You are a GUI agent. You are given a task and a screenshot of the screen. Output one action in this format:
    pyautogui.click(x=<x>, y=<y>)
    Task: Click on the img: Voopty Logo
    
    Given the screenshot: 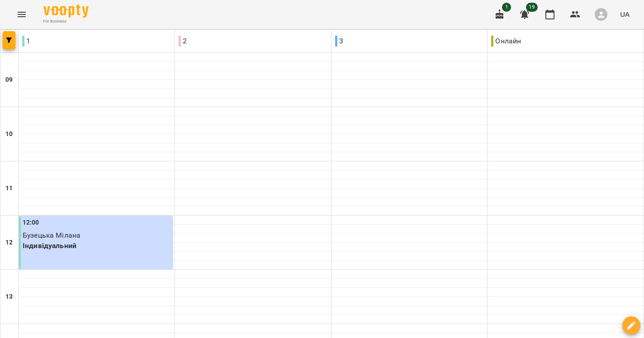 What is the action you would take?
    pyautogui.click(x=66, y=11)
    